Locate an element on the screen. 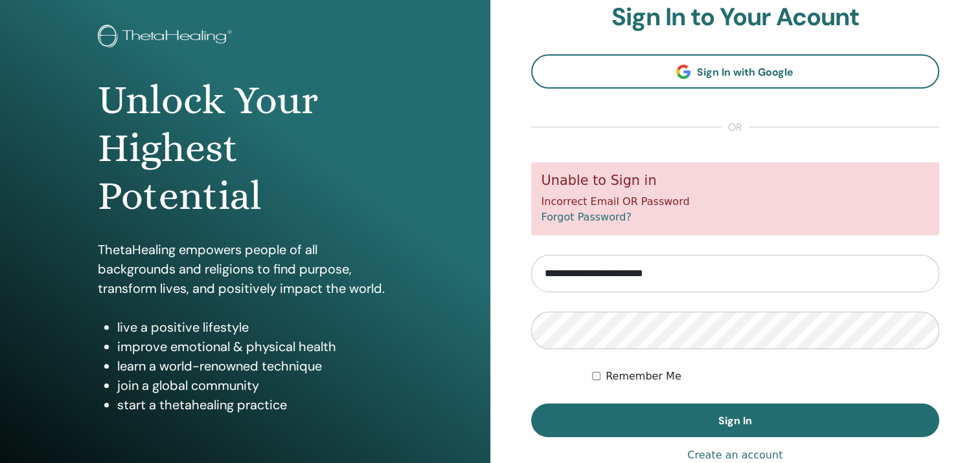  p: ThetaHealing empowers people of all backgrounds and religions to find purpose, transform lives, a... is located at coordinates (245, 269).